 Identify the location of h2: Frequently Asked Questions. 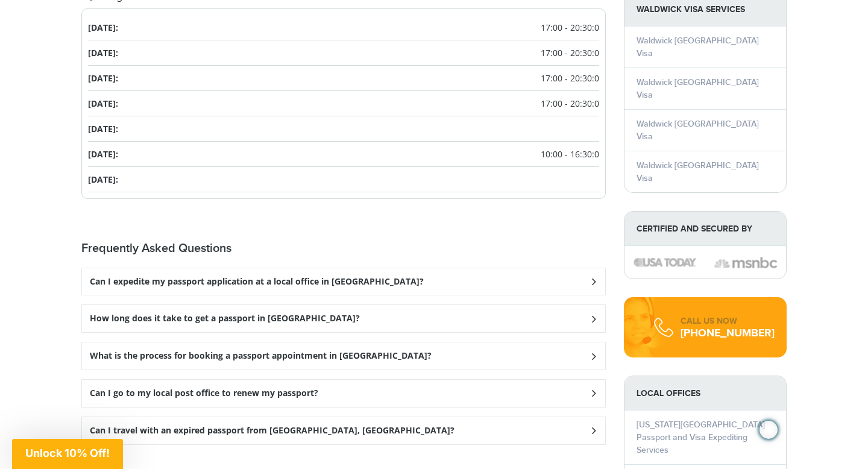
(343, 248).